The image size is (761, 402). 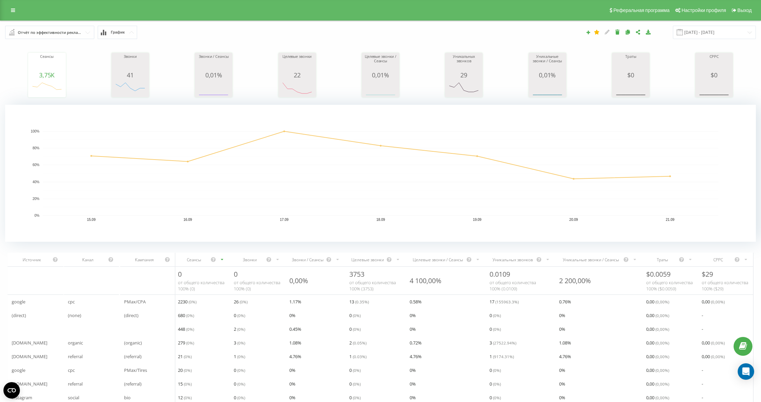 I want to click on span: 680, so click(x=186, y=316).